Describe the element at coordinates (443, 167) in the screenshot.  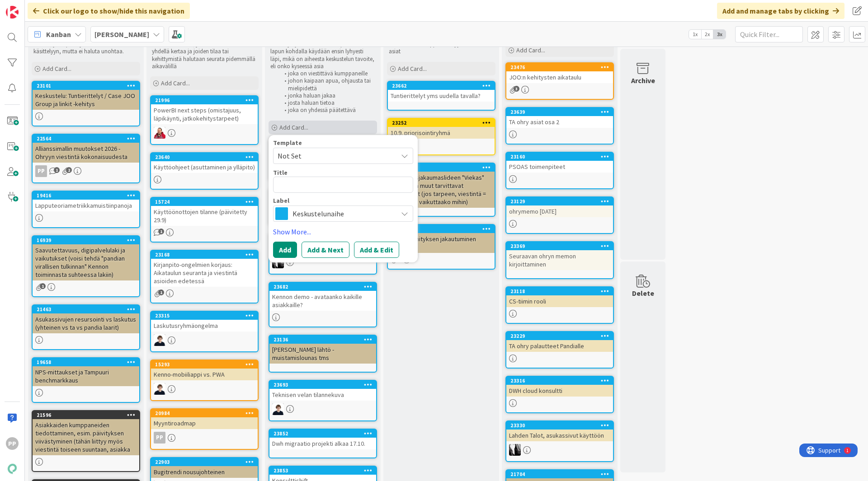
I see `div: 23279` at that location.